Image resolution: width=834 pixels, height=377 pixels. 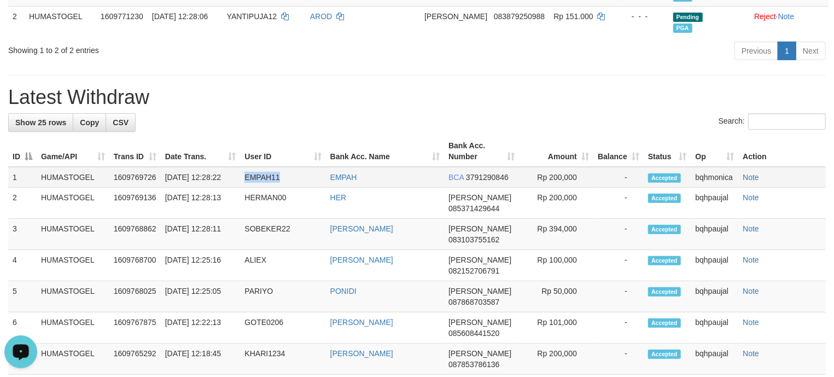 What do you see at coordinates (283, 265) in the screenshot?
I see `td: ALIEX` at bounding box center [283, 265].